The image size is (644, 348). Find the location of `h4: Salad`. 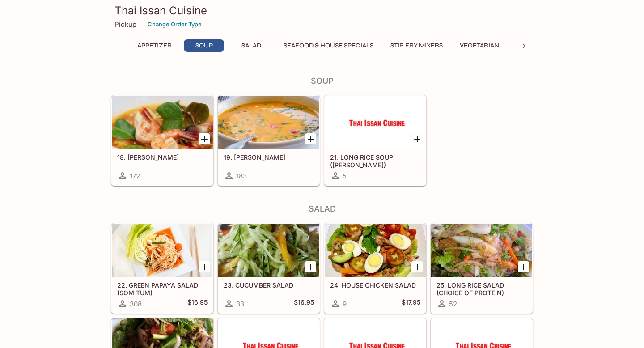

h4: Salad is located at coordinates (322, 209).